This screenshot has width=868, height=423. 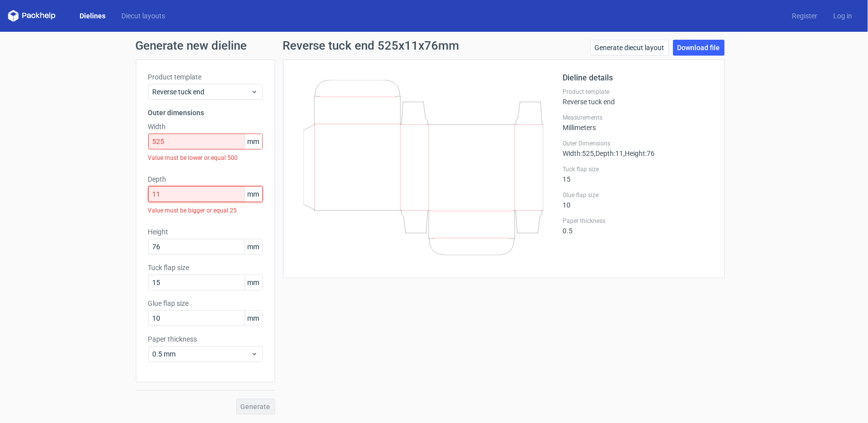 I want to click on label: Height, so click(x=205, y=232).